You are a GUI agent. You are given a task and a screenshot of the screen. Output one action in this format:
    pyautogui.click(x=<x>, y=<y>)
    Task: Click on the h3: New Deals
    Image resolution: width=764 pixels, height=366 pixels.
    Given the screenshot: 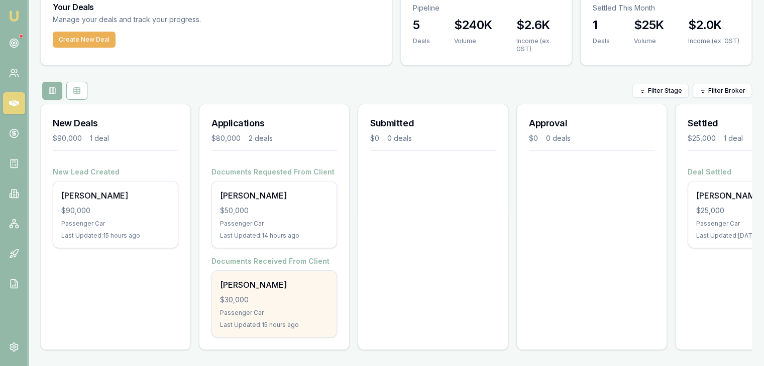 What is the action you would take?
    pyautogui.click(x=115, y=123)
    